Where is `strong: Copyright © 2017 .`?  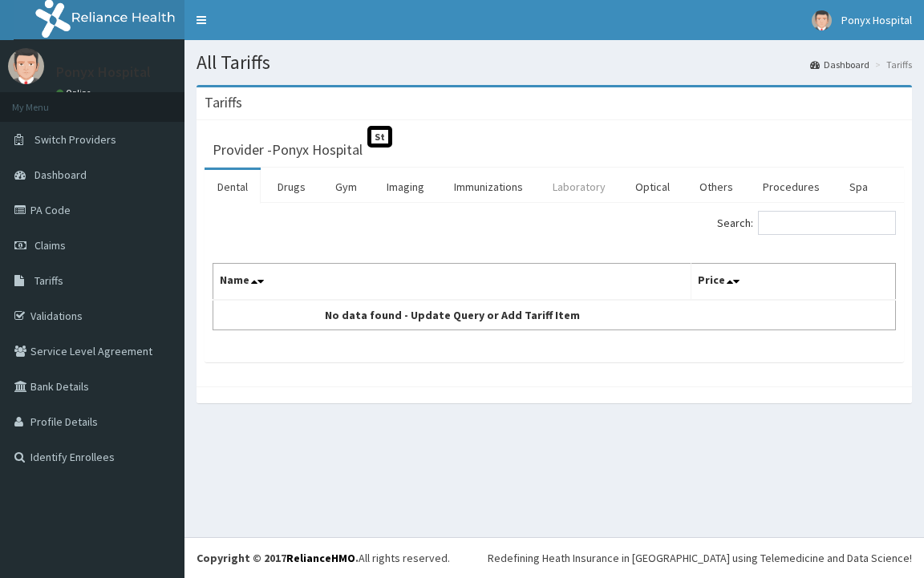 strong: Copyright © 2017 . is located at coordinates (277, 558).